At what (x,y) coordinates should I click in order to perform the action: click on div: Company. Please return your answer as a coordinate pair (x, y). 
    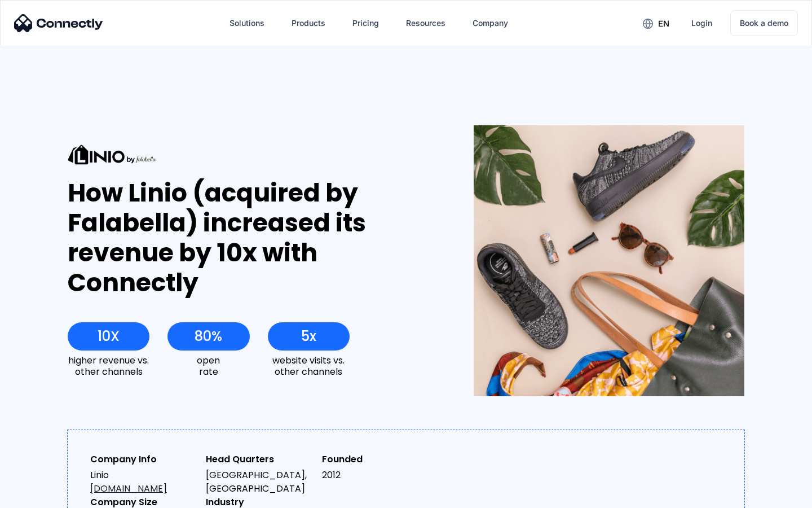
    Looking at the image, I should click on (490, 23).